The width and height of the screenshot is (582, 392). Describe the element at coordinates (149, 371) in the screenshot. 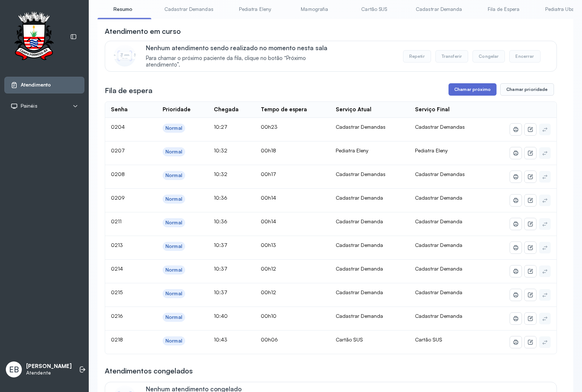

I see `h3: Atendimentos congelados` at that location.